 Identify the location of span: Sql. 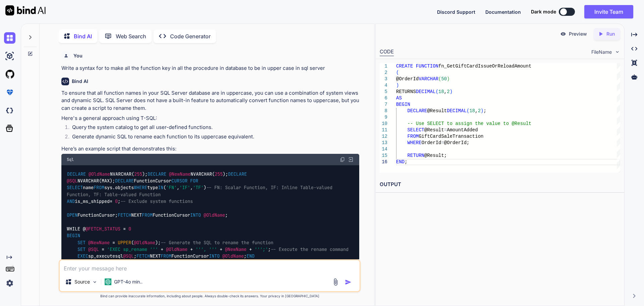
(70, 160).